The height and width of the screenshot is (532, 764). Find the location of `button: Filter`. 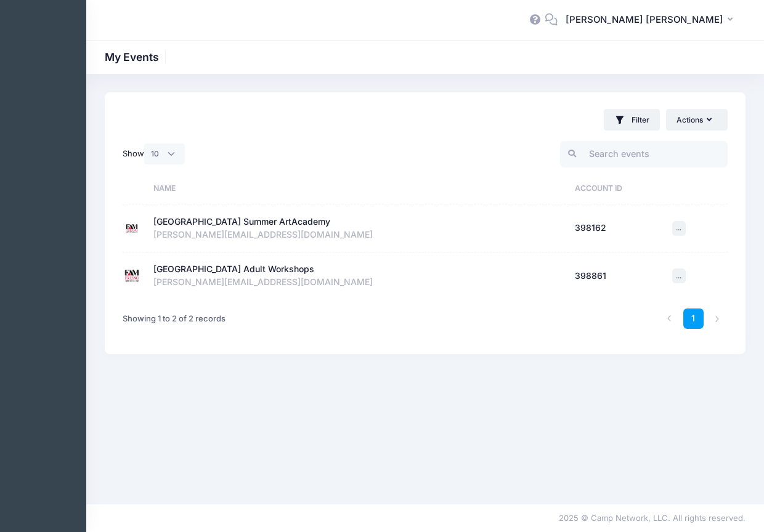

button: Filter is located at coordinates (631, 120).